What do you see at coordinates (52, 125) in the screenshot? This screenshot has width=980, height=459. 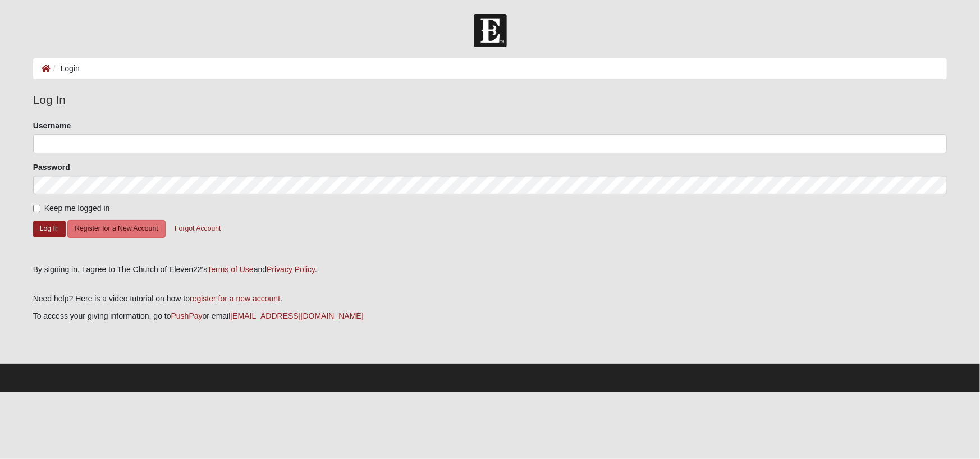 I see `label: Username` at bounding box center [52, 125].